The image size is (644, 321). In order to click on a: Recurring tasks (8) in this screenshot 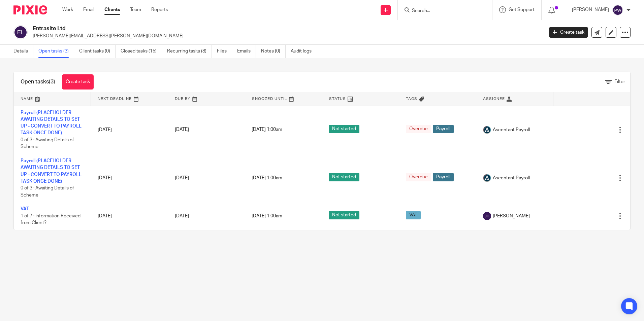, I will do `click(189, 51)`.